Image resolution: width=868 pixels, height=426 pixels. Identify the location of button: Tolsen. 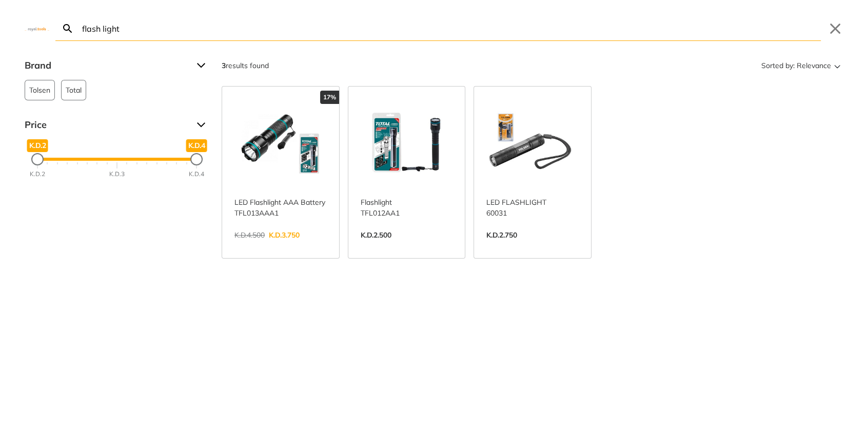
(39, 90).